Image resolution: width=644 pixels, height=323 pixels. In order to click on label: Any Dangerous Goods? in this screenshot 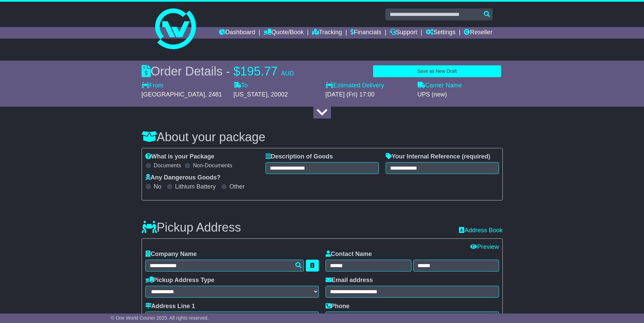, I will do `click(183, 178)`.